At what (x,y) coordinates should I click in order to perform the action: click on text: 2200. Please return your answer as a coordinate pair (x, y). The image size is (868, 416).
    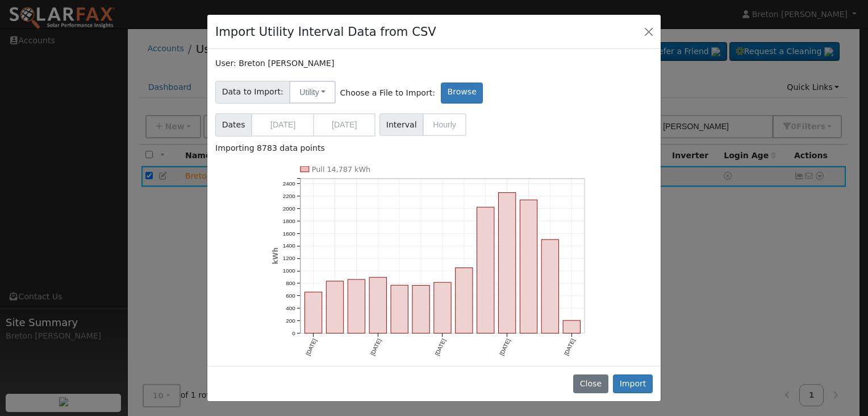
    Looking at the image, I should click on (289, 196).